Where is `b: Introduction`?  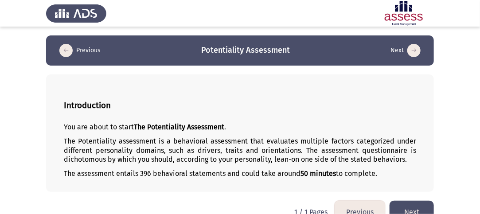
b: Introduction is located at coordinates (87, 105).